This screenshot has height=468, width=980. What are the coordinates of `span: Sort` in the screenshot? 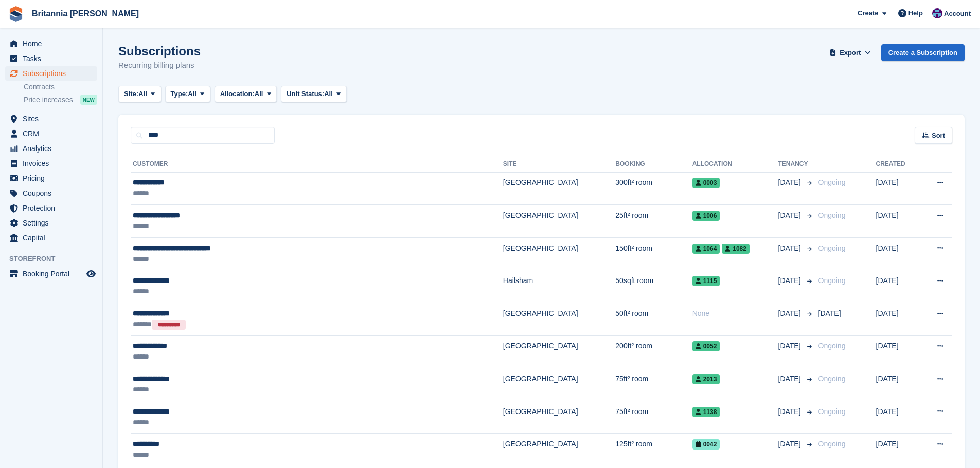 It's located at (939, 136).